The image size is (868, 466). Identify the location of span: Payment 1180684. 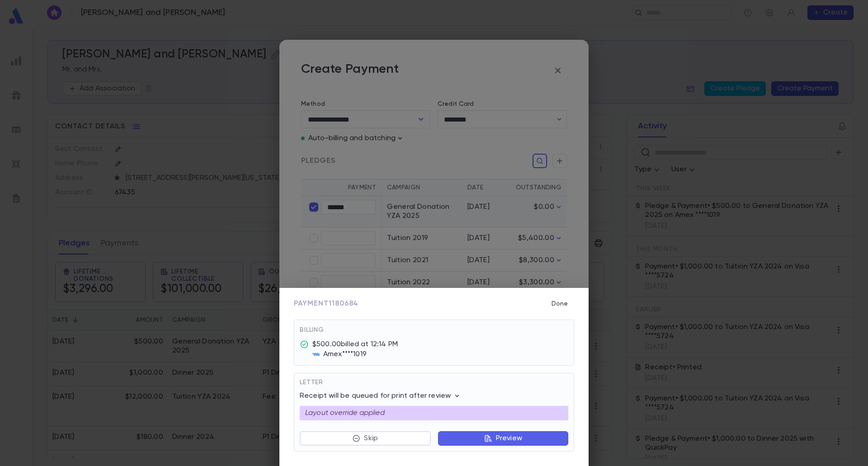
(326, 304).